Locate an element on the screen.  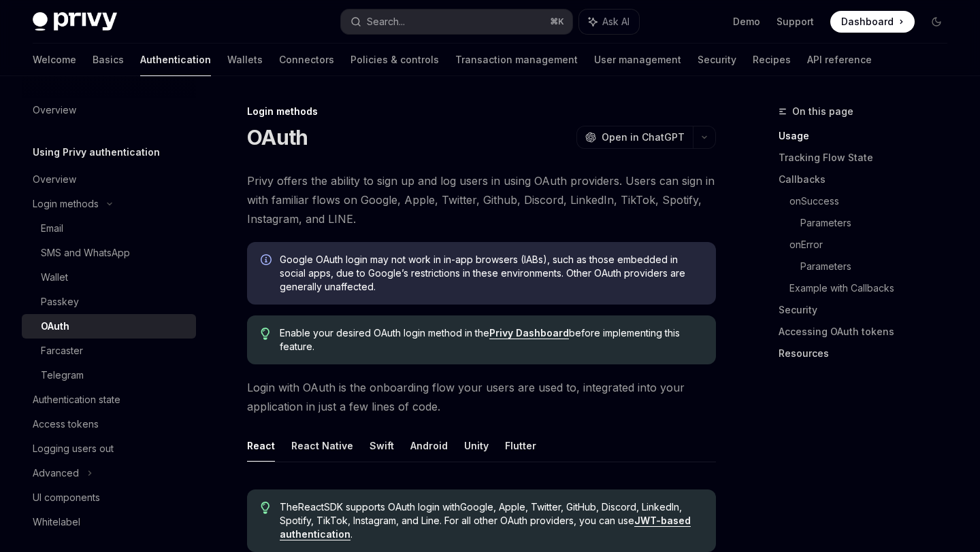
div: Search... is located at coordinates (386, 21).